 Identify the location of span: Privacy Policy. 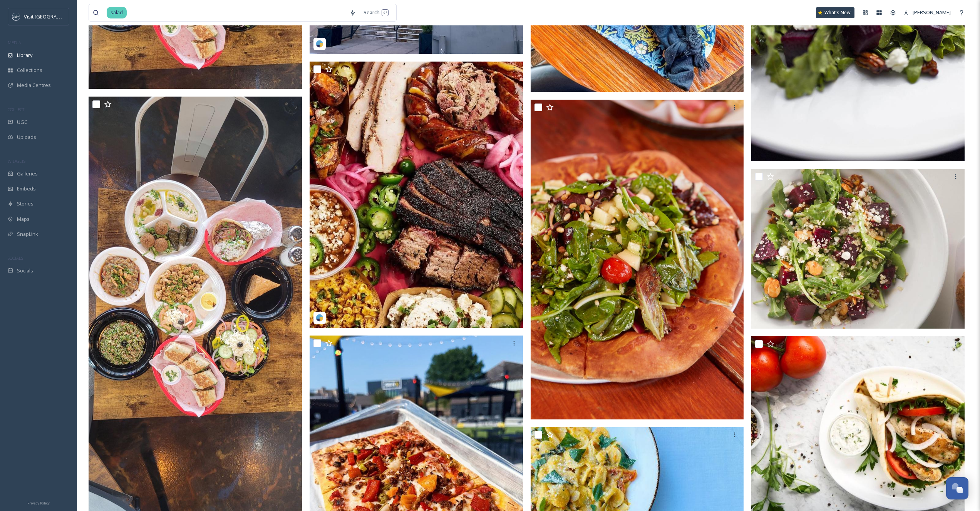
(38, 503).